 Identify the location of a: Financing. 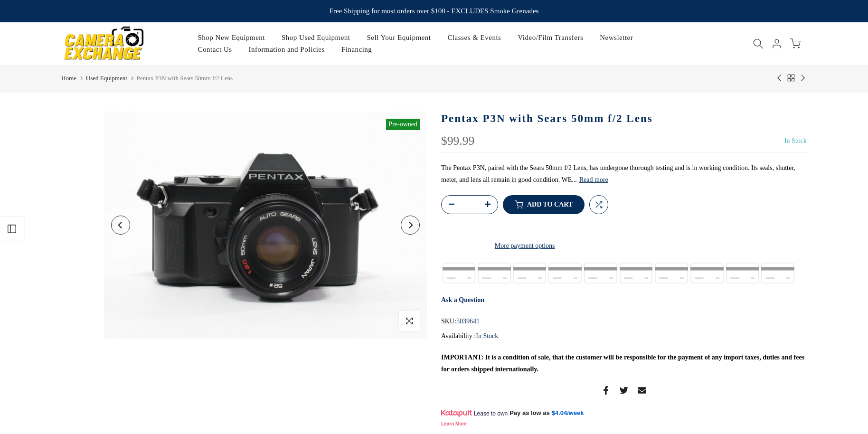
(357, 49).